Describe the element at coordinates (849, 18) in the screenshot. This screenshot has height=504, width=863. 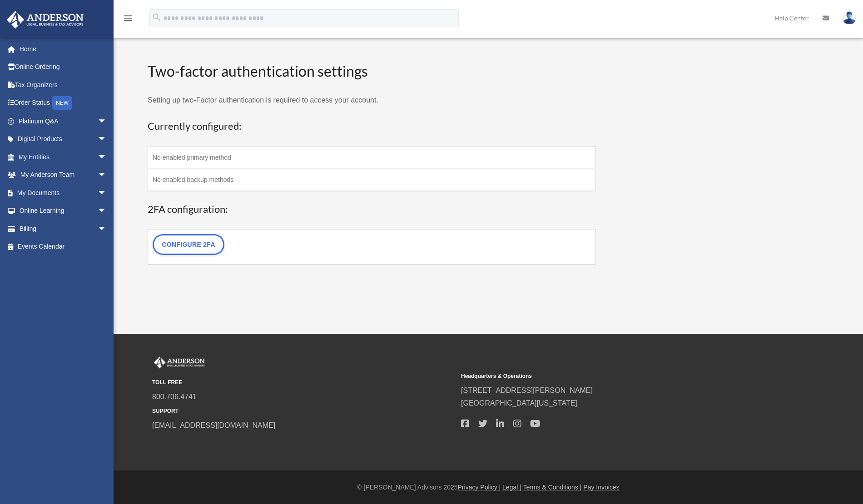
I see `img: User Pic` at that location.